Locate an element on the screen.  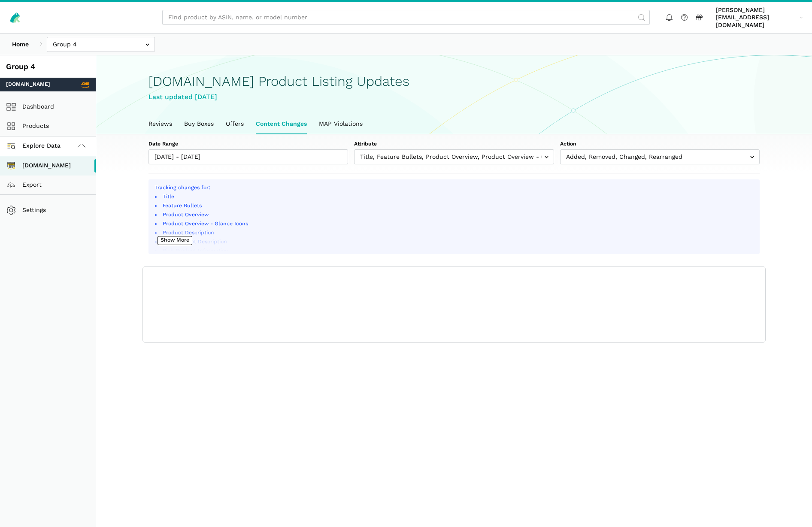
label: Action is located at coordinates (660, 144).